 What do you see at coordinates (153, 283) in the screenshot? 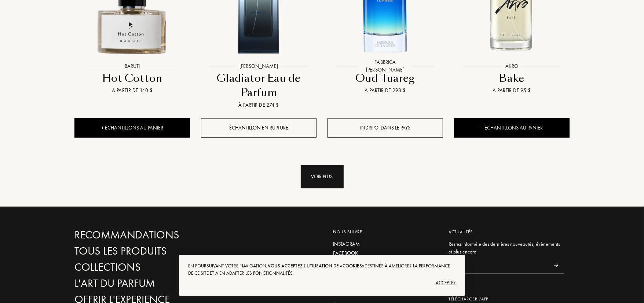
I see `a: L'Art du Parfum` at bounding box center [153, 283].